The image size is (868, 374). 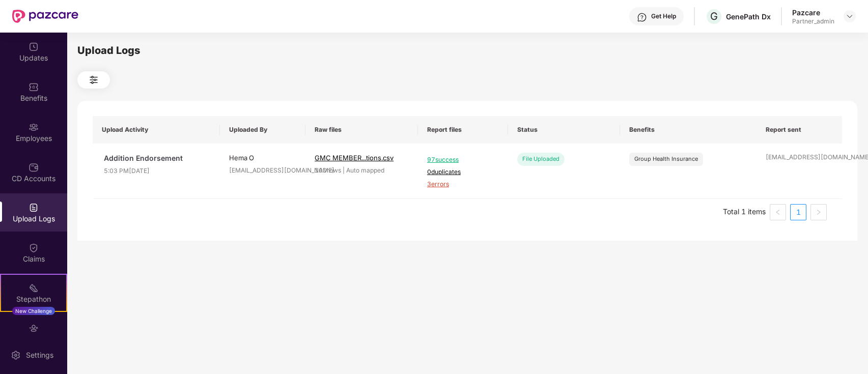 What do you see at coordinates (463, 160) in the screenshot?
I see `span: 97 success` at bounding box center [463, 160].